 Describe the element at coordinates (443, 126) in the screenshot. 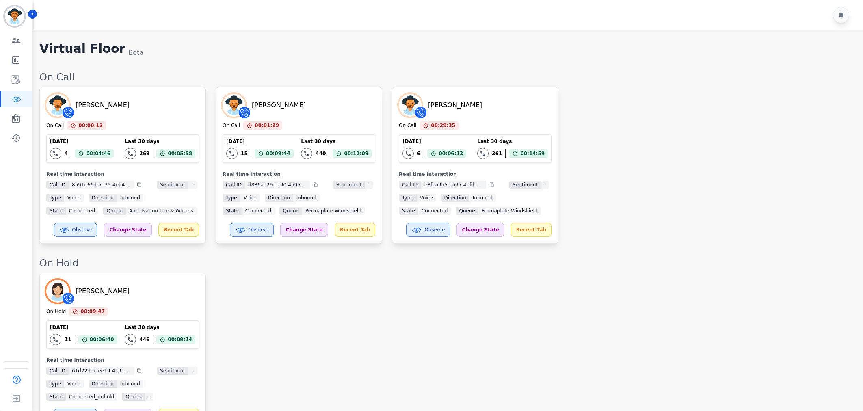

I see `span: 00:29:35` at that location.